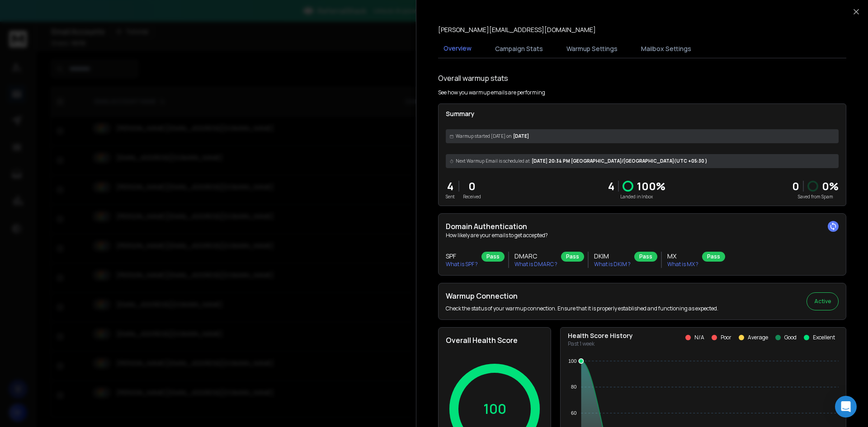 This screenshot has width=868, height=427. Describe the element at coordinates (824, 338) in the screenshot. I see `p: Excellent` at that location.